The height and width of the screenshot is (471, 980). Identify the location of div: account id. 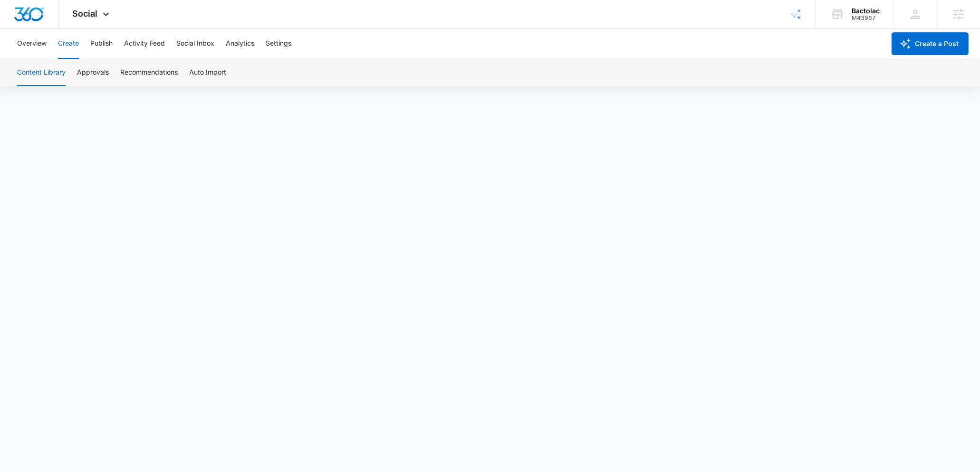
(865, 18).